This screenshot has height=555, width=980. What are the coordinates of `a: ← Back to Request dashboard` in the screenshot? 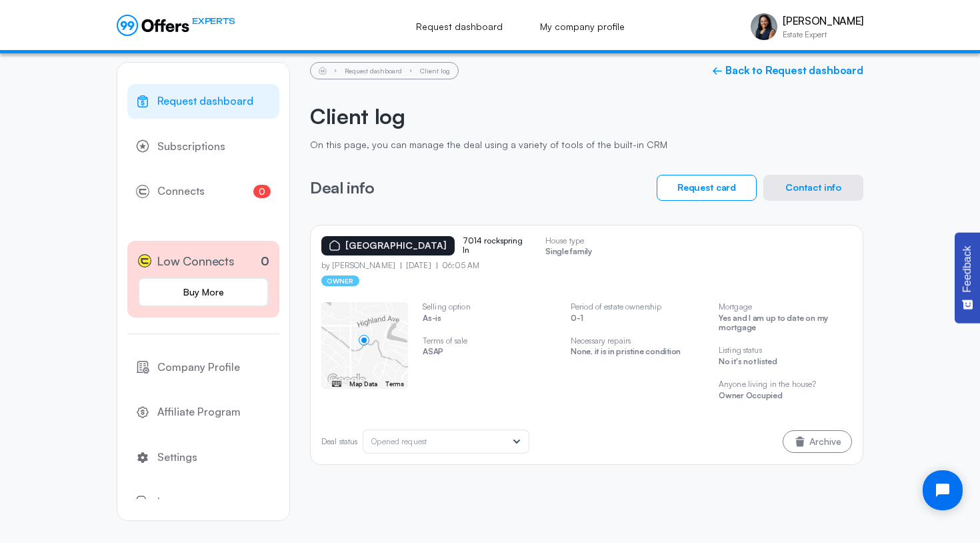 It's located at (787, 70).